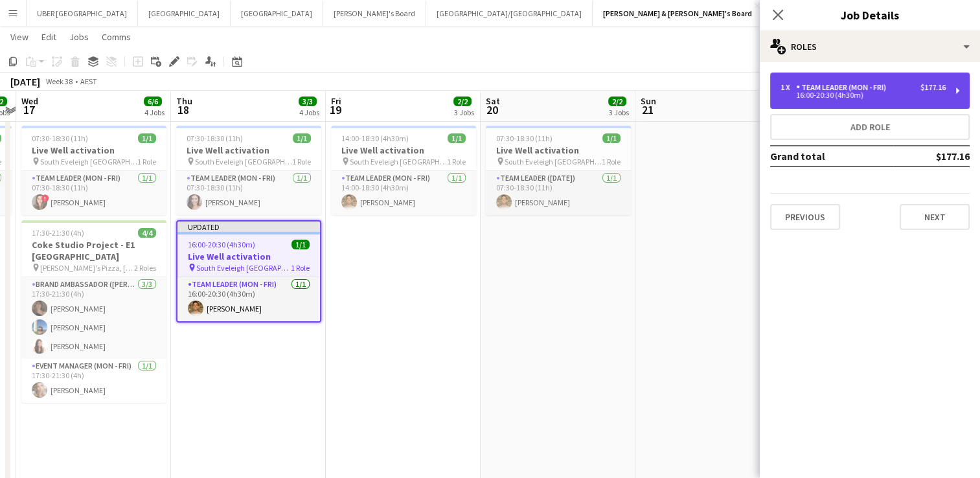 Image resolution: width=980 pixels, height=478 pixels. Describe the element at coordinates (931, 156) in the screenshot. I see `td: $177.16` at that location.